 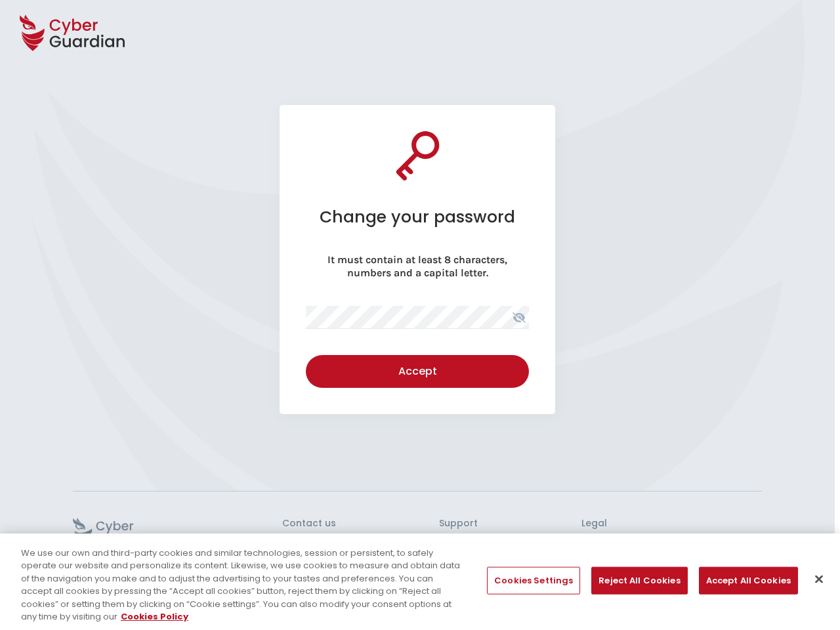 I want to click on button: Accept All Cookies, so click(x=748, y=581).